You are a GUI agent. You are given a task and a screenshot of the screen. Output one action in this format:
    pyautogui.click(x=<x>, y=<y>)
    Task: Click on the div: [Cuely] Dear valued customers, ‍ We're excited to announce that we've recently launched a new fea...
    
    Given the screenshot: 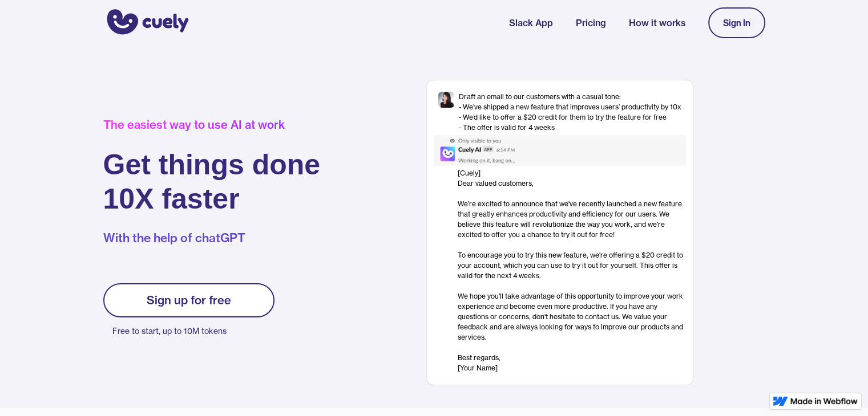 What is the action you would take?
    pyautogui.click(x=572, y=271)
    